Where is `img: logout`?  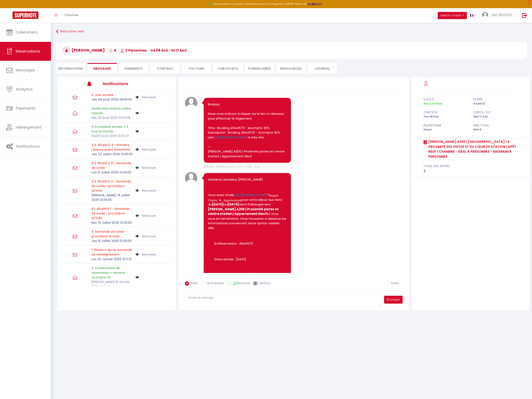 img: logout is located at coordinates (524, 15).